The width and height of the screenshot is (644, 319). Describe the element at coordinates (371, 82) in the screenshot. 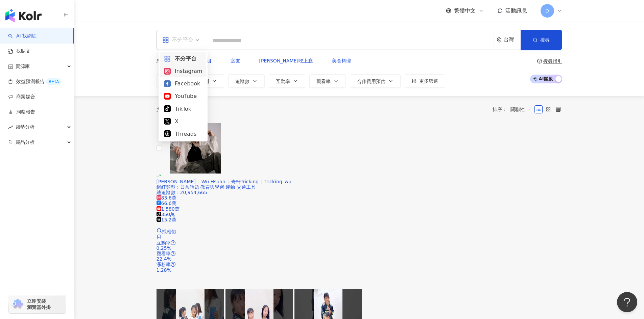

I see `span: 合作費用預估` at that location.